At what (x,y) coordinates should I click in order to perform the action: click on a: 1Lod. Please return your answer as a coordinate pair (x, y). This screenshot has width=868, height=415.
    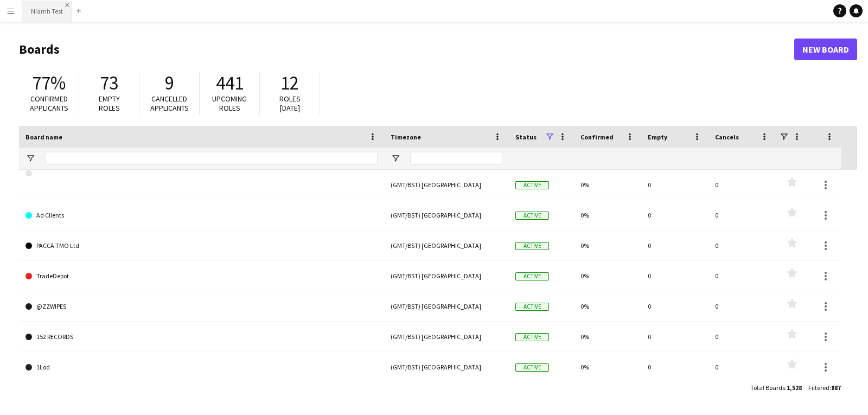
    Looking at the image, I should click on (201, 368).